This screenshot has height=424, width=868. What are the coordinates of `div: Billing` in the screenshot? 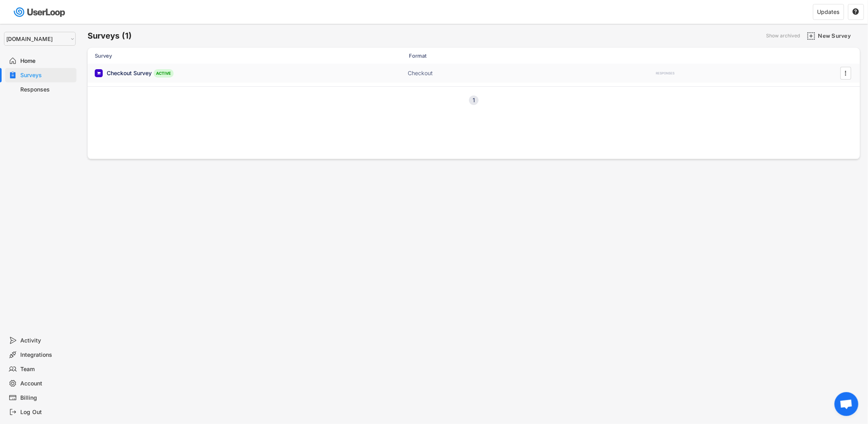 It's located at (47, 398).